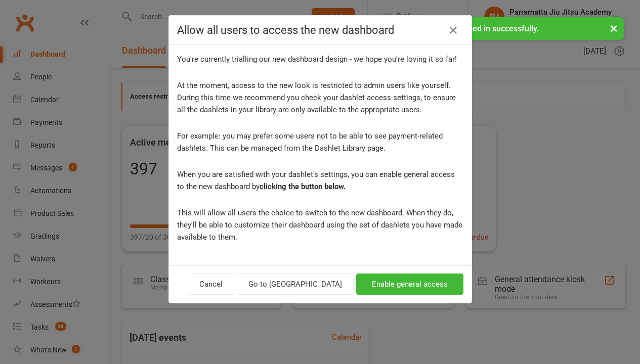 Image resolution: width=640 pixels, height=364 pixels. Describe the element at coordinates (410, 284) in the screenshot. I see `button: Enable general access` at that location.